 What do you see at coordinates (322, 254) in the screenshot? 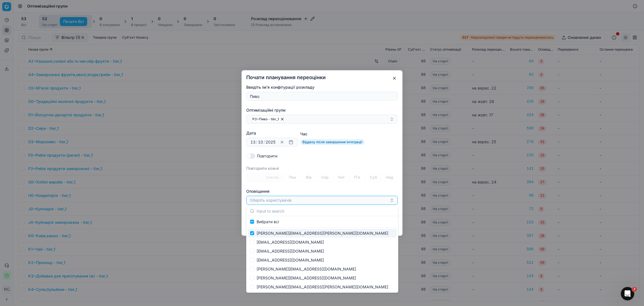
I see `div: Suggestions` at bounding box center [322, 254].